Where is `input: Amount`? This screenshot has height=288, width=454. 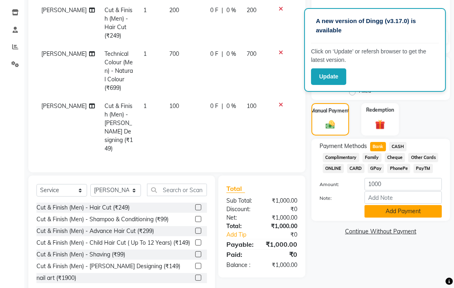
input: Amount is located at coordinates (403, 184).